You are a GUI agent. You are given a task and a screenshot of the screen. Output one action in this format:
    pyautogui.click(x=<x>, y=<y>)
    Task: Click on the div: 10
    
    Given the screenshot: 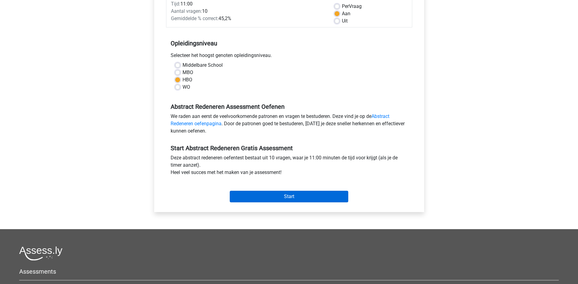 What is the action you would take?
    pyautogui.click(x=248, y=11)
    